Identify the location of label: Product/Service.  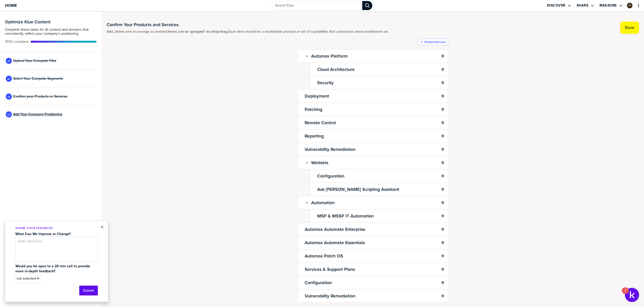
(435, 42).